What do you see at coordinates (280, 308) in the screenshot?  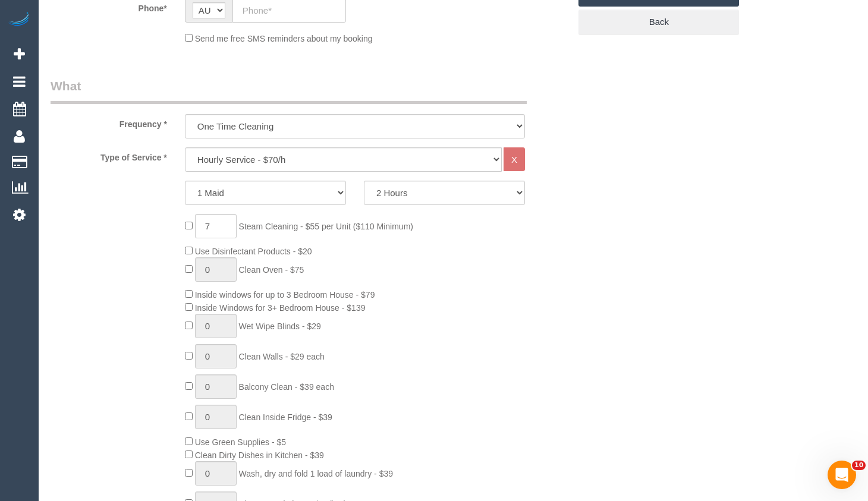 I see `span: Inside Windows for 3+ Bedroom House - $139` at bounding box center [280, 308].